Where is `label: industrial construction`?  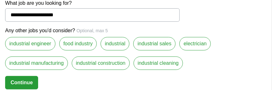
label: industrial construction is located at coordinates (100, 63).